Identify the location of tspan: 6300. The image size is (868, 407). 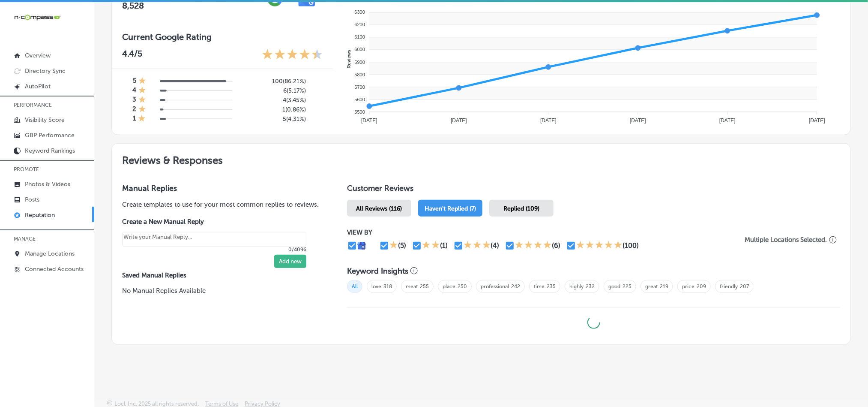
(360, 12).